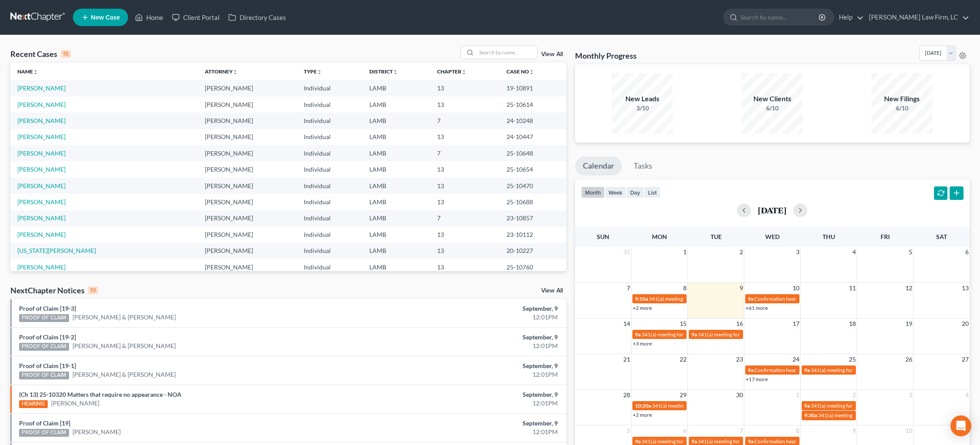 The width and height of the screenshot is (980, 445). Describe the element at coordinates (465, 153) in the screenshot. I see `td: 7` at that location.